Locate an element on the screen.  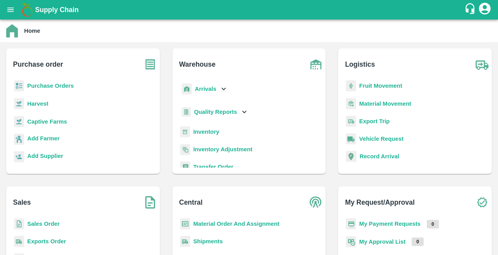
img: soSales is located at coordinates (150, 202).